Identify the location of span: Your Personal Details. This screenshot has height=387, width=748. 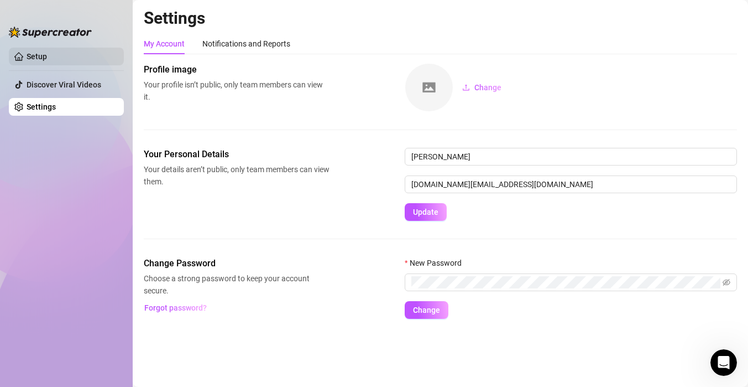
(237, 154).